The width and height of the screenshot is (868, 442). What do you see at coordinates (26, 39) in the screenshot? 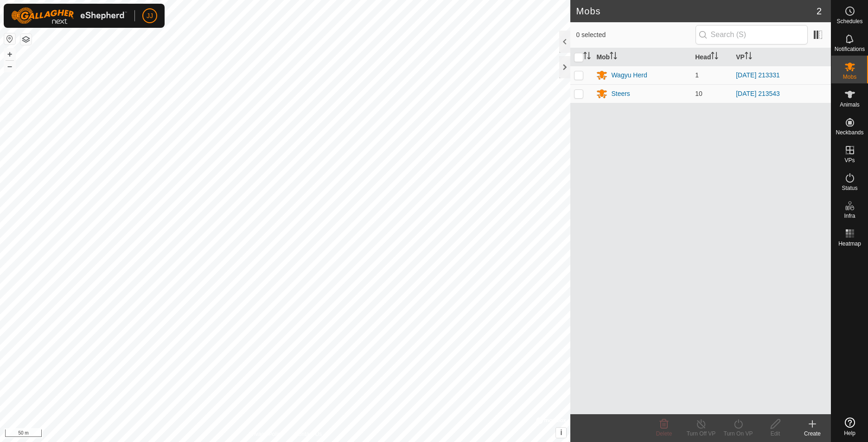
I see `button: Map Layers` at bounding box center [26, 39].